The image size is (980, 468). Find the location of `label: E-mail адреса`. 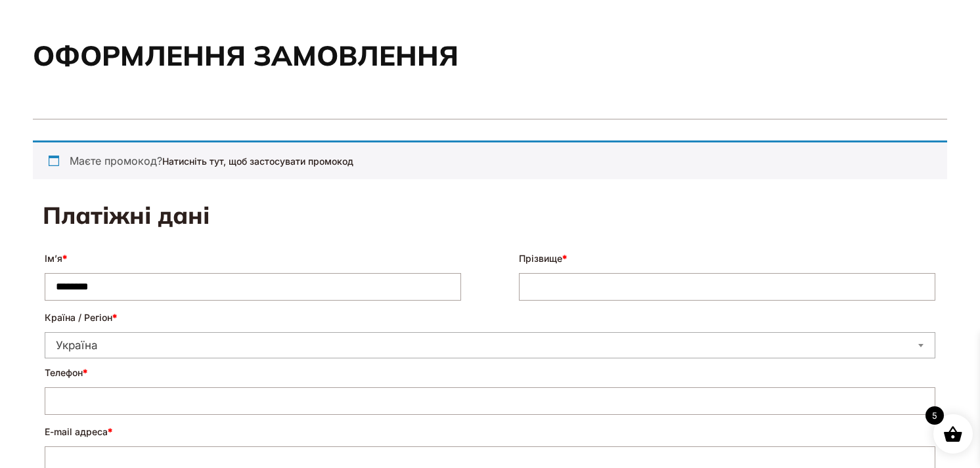

label: E-mail адреса is located at coordinates (78, 432).